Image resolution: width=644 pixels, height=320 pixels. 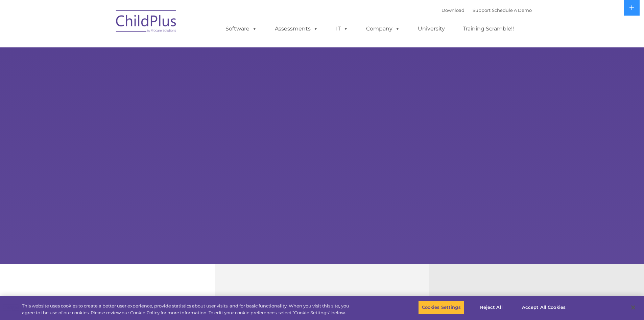 What do you see at coordinates (342, 29) in the screenshot?
I see `a: IT` at bounding box center [342, 29].